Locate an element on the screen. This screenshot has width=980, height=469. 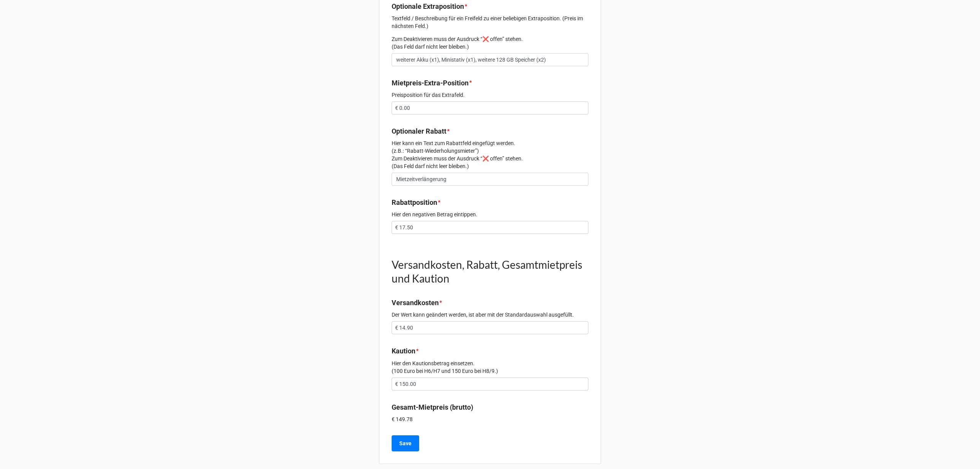
button: Save is located at coordinates (405, 443).